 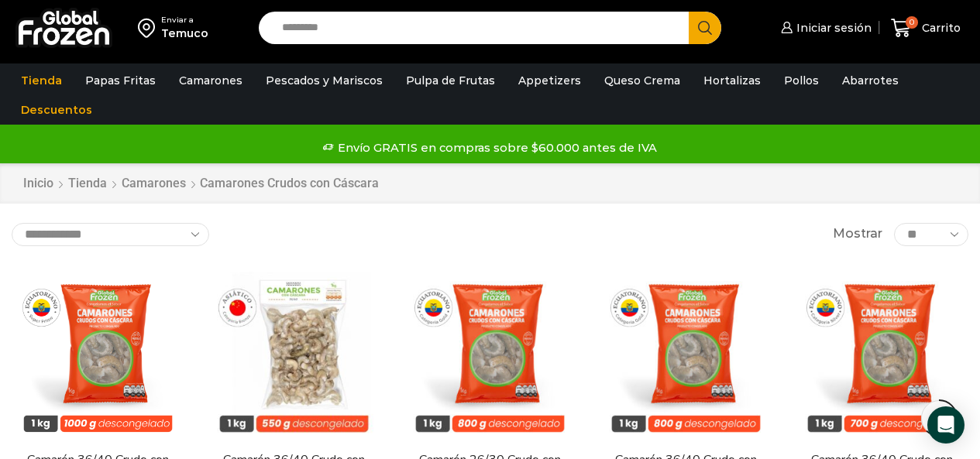 What do you see at coordinates (939, 28) in the screenshot?
I see `span: Carrito` at bounding box center [939, 28].